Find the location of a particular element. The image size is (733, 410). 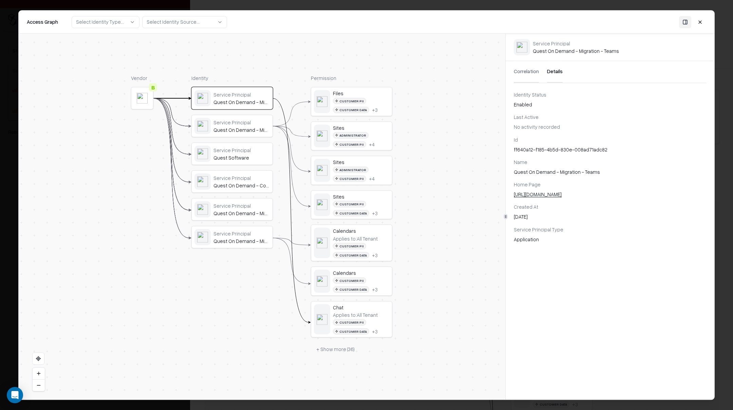

div: Chat is located at coordinates (361, 307).